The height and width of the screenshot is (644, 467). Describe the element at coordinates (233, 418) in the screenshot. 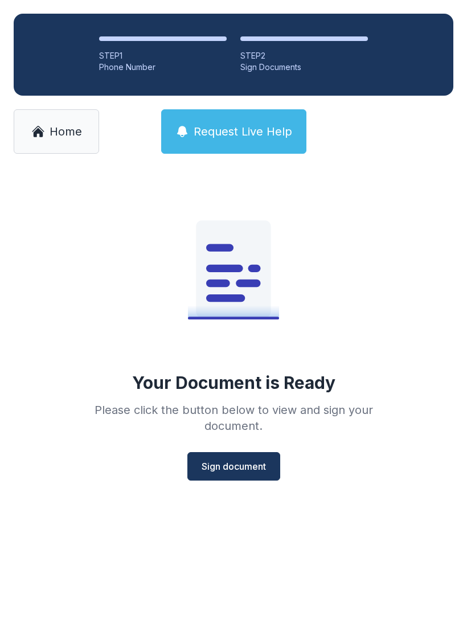

I see `div: Please click the button below to view and sign your document.` at that location.